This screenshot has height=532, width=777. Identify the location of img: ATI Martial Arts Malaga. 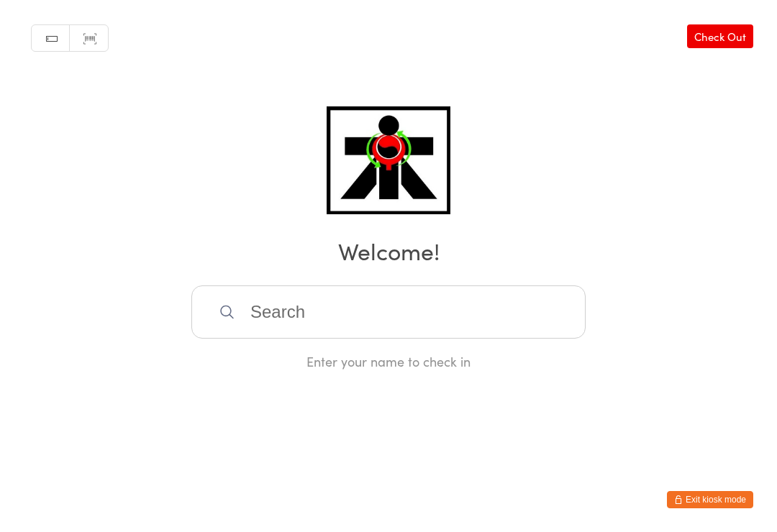
(388, 160).